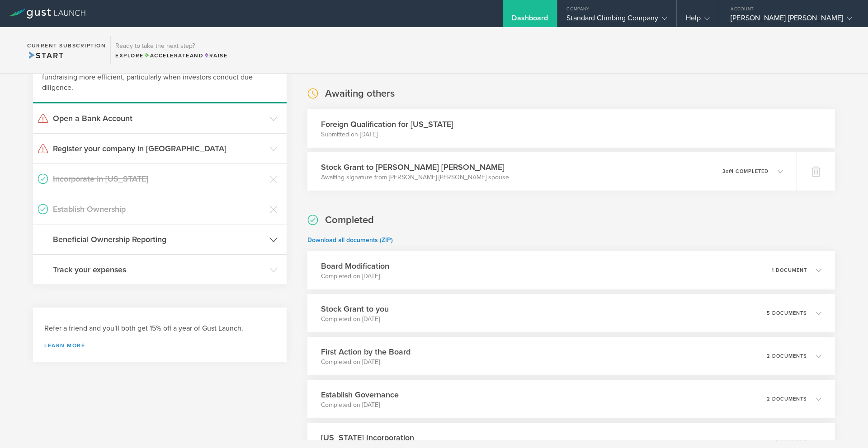 This screenshot has width=868, height=448. What do you see at coordinates (173, 55) in the screenshot?
I see `span: and` at bounding box center [173, 55].